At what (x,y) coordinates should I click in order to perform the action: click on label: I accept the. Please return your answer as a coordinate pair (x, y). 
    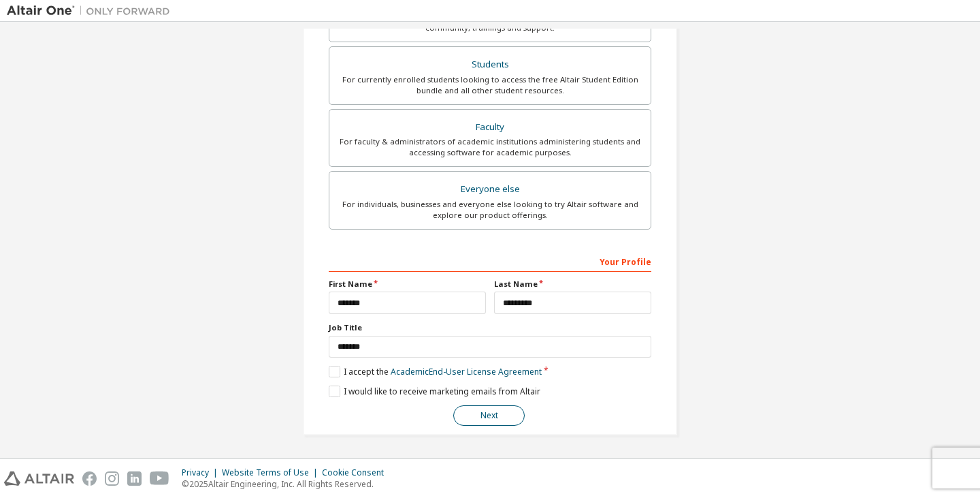
    Looking at the image, I should click on (435, 371).